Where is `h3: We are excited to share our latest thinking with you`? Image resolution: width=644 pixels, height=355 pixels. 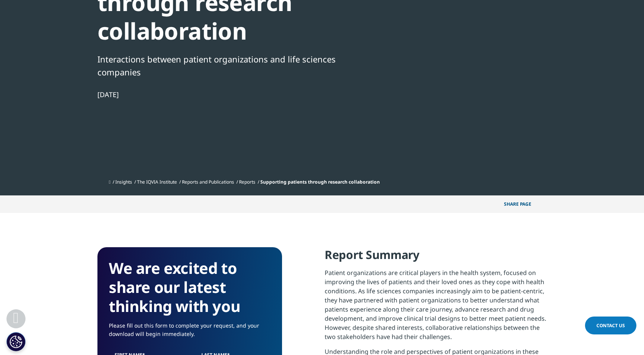
h3: We are excited to share our latest thinking with you is located at coordinates (190, 287).